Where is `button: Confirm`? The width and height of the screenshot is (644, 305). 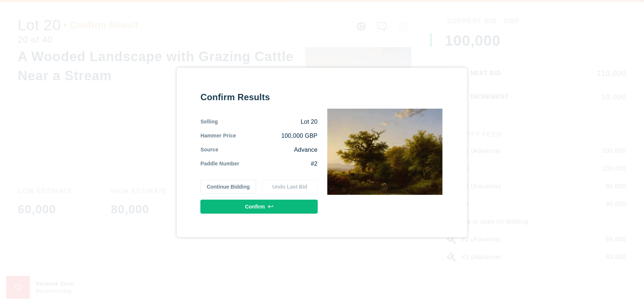
button: Confirm is located at coordinates (259, 207).